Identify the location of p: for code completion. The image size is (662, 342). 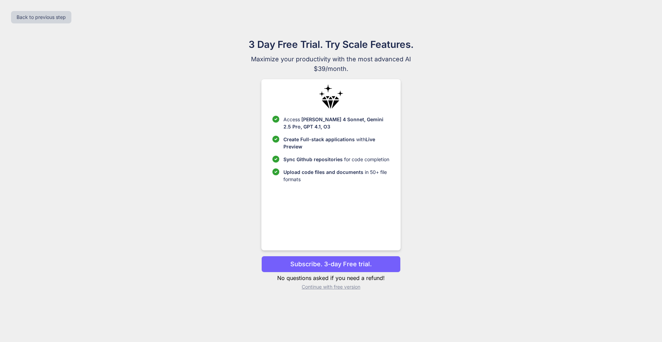
(336, 159).